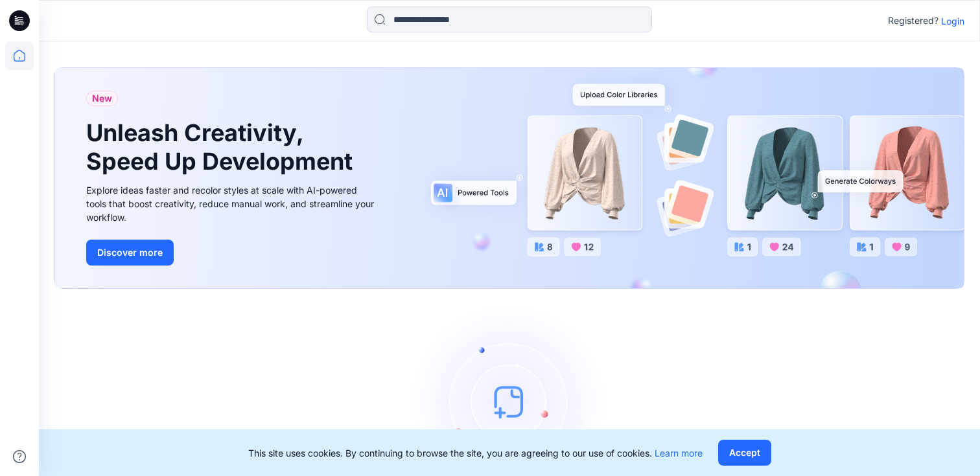 The height and width of the screenshot is (476, 980). Describe the element at coordinates (475, 453) in the screenshot. I see `p: This site uses cookies. By continuing to browse the site, you are agreeing to our use of cookies.` at that location.